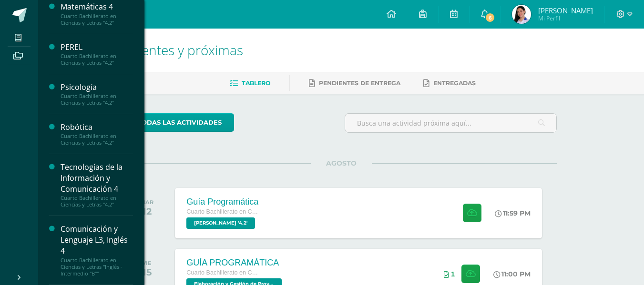 The height and width of the screenshot is (285, 644). What do you see at coordinates (146, 50) in the screenshot?
I see `span: Actividades recientes y próximas` at bounding box center [146, 50].